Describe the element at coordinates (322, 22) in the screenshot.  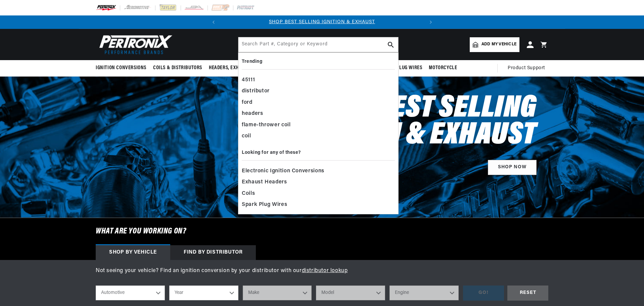
I see `div: Announcement` at that location.